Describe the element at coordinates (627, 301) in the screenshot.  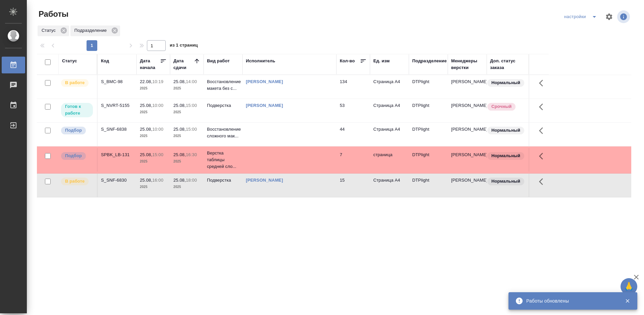
I see `button: Закрыть` at that location.